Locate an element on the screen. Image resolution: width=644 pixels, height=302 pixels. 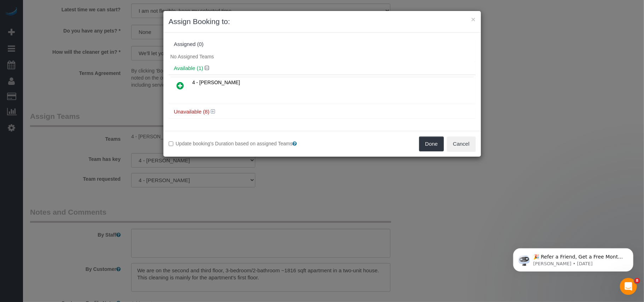
p: Message from Ellie, sent 1w ago is located at coordinates (76, 30).